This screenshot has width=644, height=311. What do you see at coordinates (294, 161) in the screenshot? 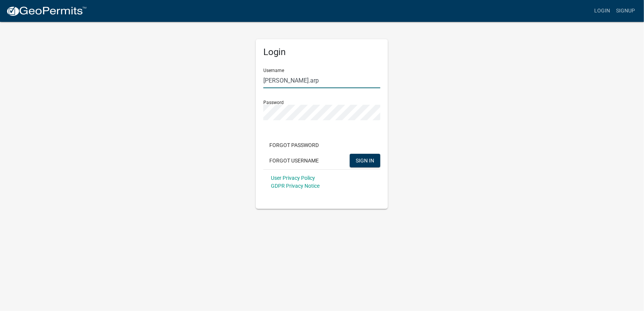
I see `button: Forgot Username` at bounding box center [294, 161].